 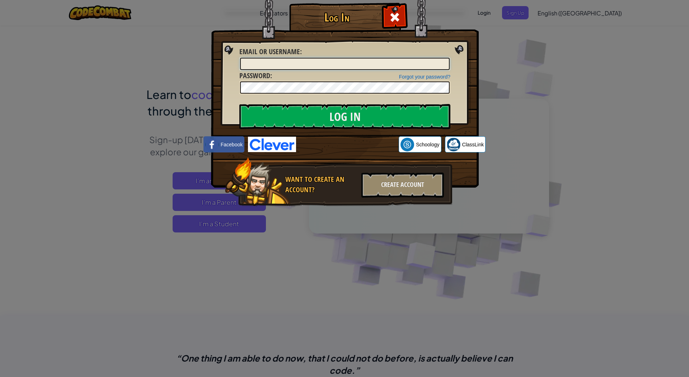 What do you see at coordinates (212, 145) in the screenshot?
I see `img: facebook_small.png` at bounding box center [212, 145].